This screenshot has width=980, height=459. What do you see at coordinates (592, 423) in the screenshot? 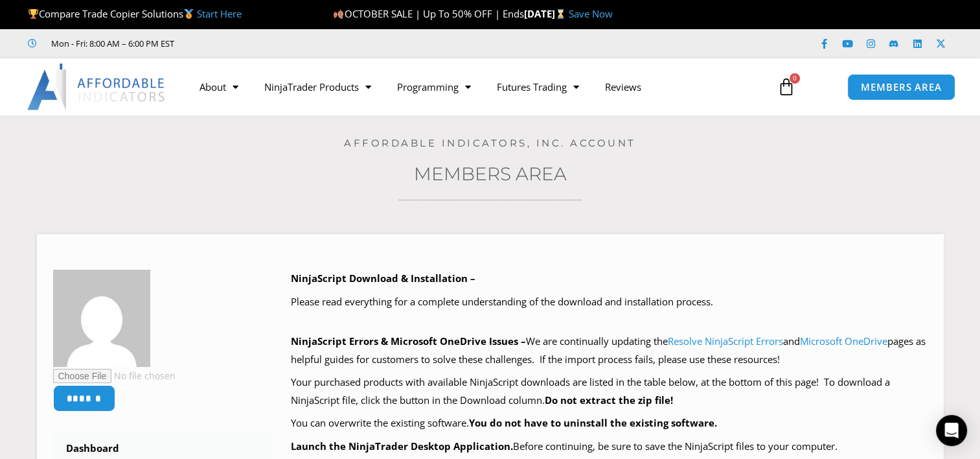
I see `b: You do not have to uninstall the existing software.` at bounding box center [592, 423].